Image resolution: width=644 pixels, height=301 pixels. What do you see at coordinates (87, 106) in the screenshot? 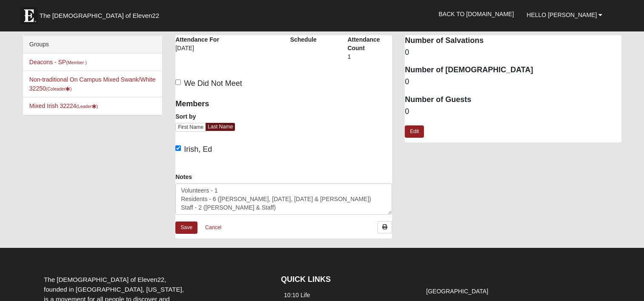
I see `small: (Leader )` at bounding box center [87, 106].